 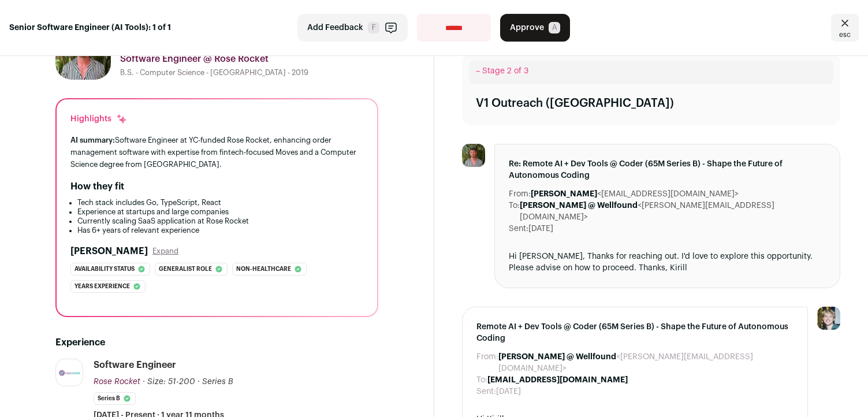 What do you see at coordinates (217, 342) in the screenshot?
I see `h2: Experience` at bounding box center [217, 342].